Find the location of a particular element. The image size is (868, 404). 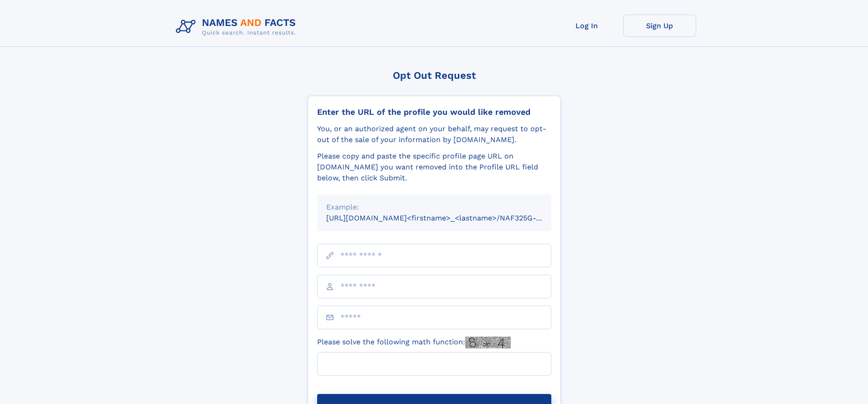

label: Please solve the following math function: is located at coordinates (414, 343).